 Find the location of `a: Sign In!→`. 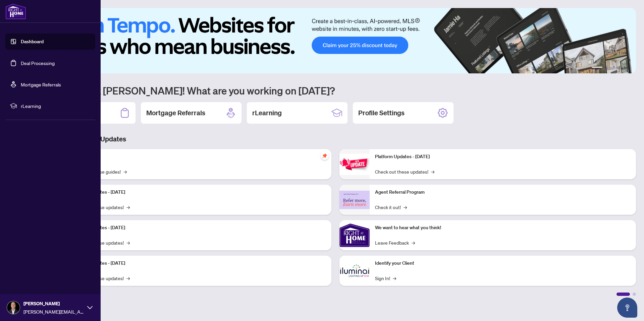

a: Sign In!→ is located at coordinates (385, 278).